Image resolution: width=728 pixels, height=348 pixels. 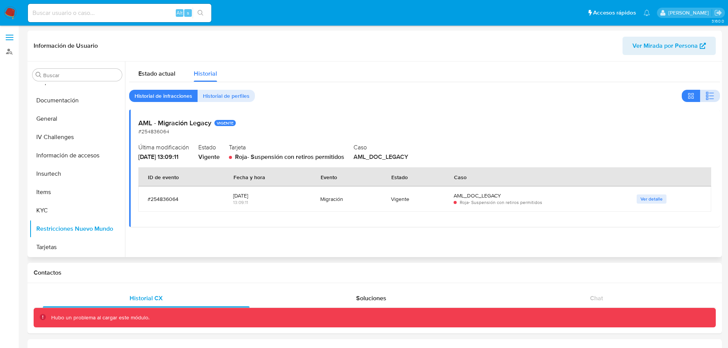 I want to click on button: Buscar, so click(x=39, y=75).